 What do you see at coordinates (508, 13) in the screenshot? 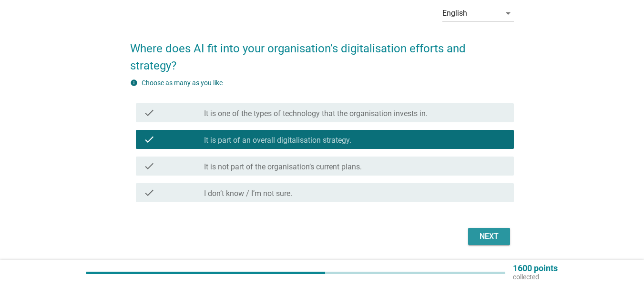
I see `i: arrow_drop_down` at bounding box center [508, 13].